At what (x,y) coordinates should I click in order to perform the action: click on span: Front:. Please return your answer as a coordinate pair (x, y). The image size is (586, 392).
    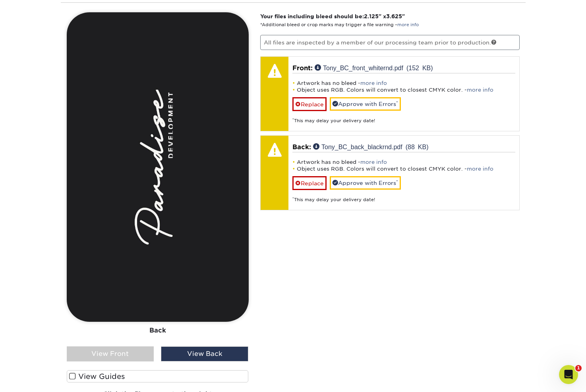
    Looking at the image, I should click on (302, 68).